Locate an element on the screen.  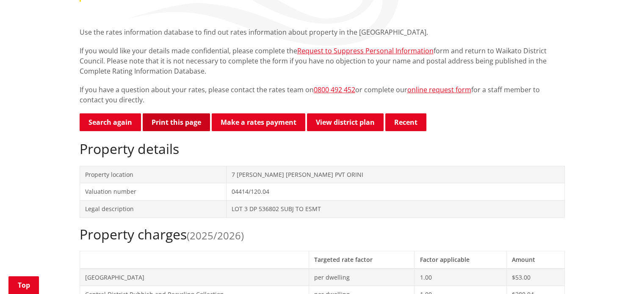
a: View district plan is located at coordinates (345, 122).